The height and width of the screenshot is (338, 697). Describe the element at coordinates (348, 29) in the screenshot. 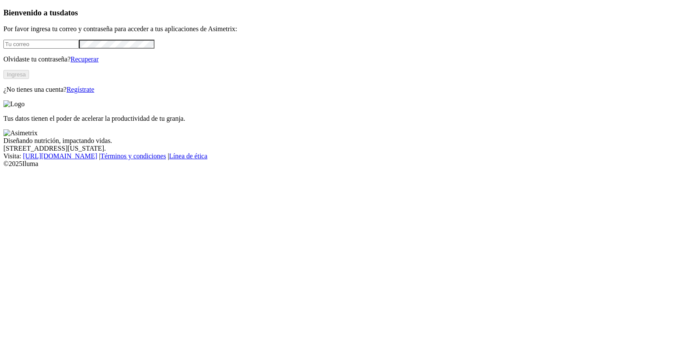

I see `p: Por favor ingresa tu correo y contraseña para acceder a tus aplicaciones de Asimetrix:` at that location.